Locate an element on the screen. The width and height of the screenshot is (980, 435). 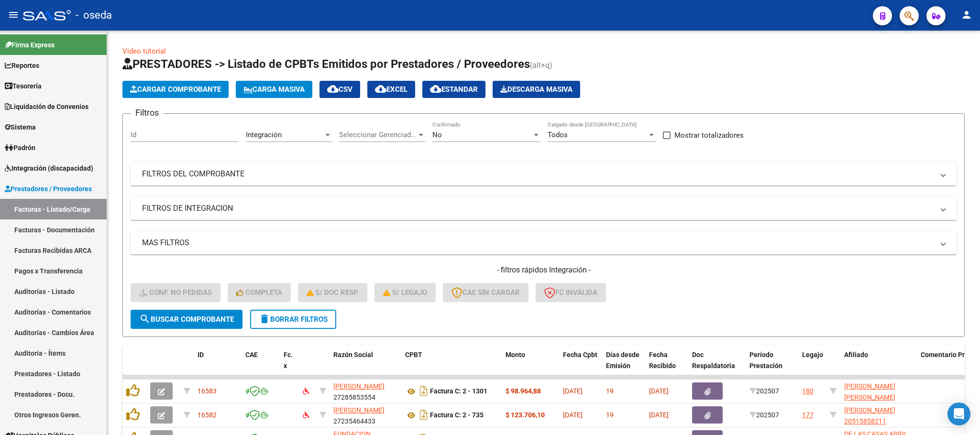
span: - oseda is located at coordinates (93, 15).